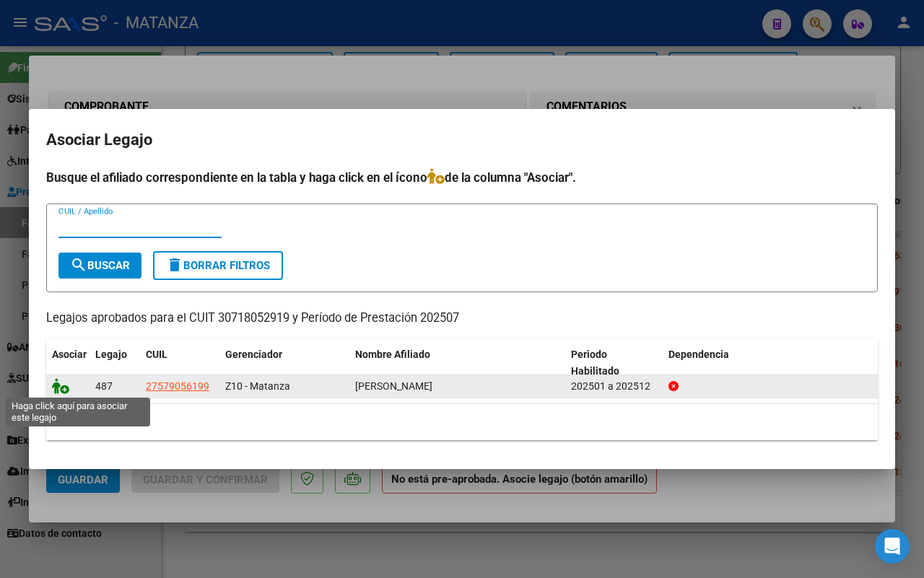 The width and height of the screenshot is (924, 578). Describe the element at coordinates (78, 265) in the screenshot. I see `mat-icon: search` at that location.